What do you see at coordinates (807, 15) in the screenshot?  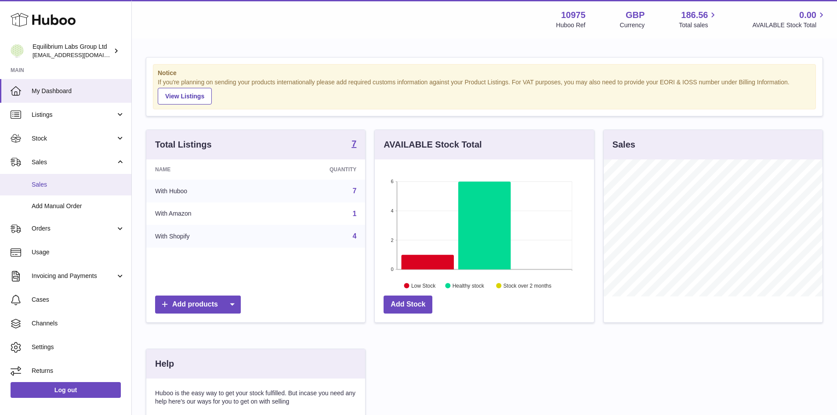 I see `span: 0.00` at bounding box center [807, 15].